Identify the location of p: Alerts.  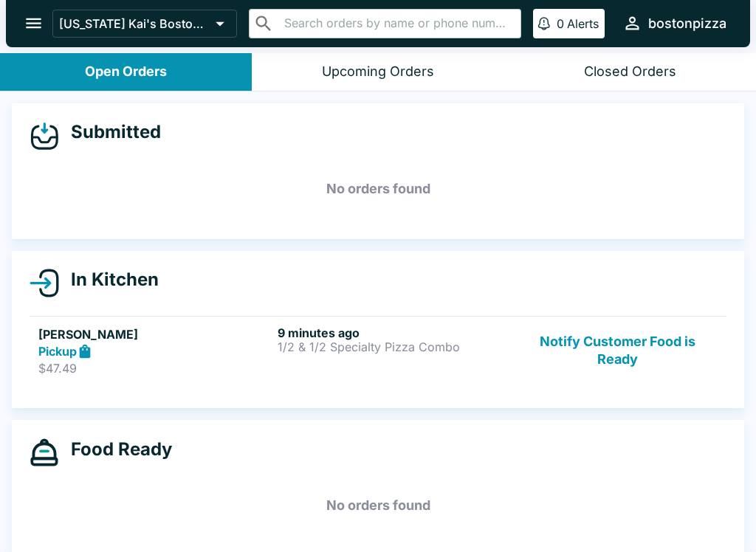
(582, 24).